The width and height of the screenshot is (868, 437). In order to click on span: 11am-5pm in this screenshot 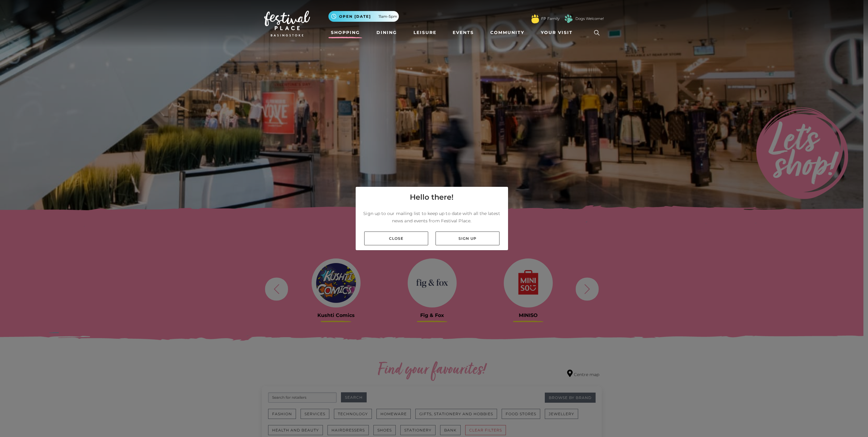, I will do `click(388, 17)`.